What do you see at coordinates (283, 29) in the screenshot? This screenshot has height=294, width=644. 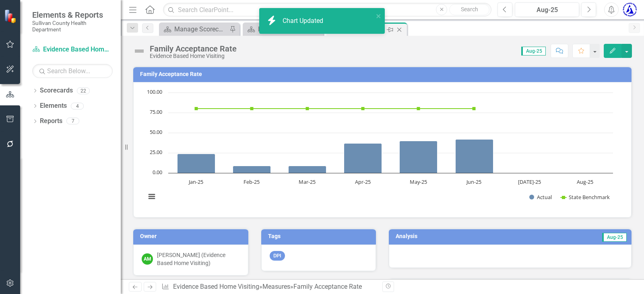 I see `a: EBHV Welcome Page` at bounding box center [283, 29].